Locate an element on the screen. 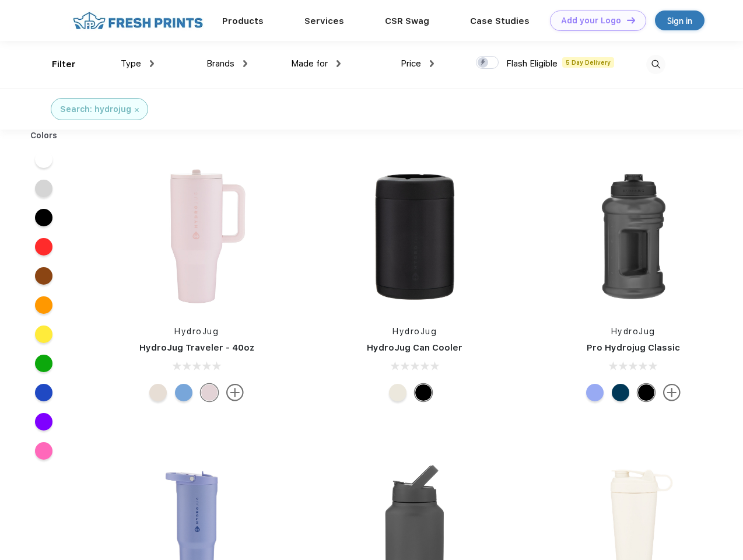 This screenshot has height=560, width=743. span: 5 Day Delivery is located at coordinates (588, 62).